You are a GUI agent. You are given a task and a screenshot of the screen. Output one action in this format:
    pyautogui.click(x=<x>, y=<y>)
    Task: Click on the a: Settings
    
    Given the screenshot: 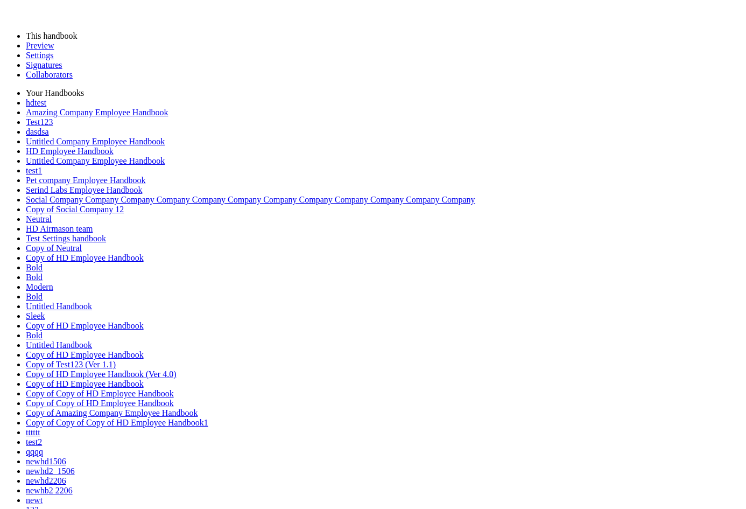 What is the action you would take?
    pyautogui.click(x=40, y=55)
    